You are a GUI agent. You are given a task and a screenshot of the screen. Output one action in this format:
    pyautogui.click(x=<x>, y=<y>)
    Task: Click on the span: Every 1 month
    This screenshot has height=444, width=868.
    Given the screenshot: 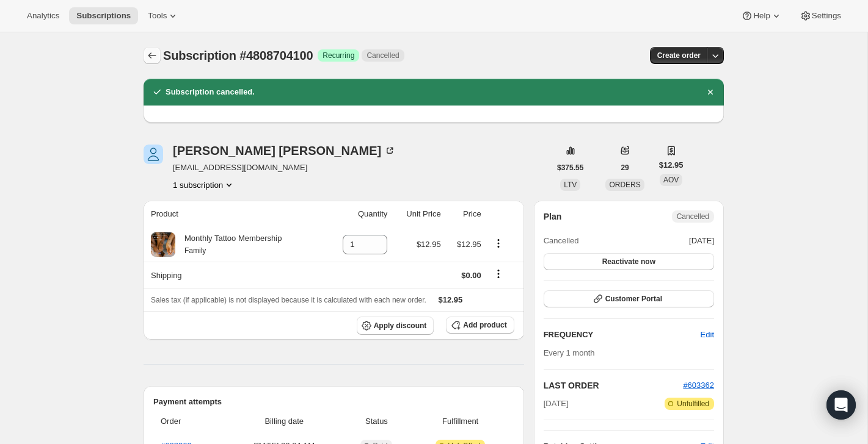 What is the action you would take?
    pyautogui.click(x=569, y=353)
    